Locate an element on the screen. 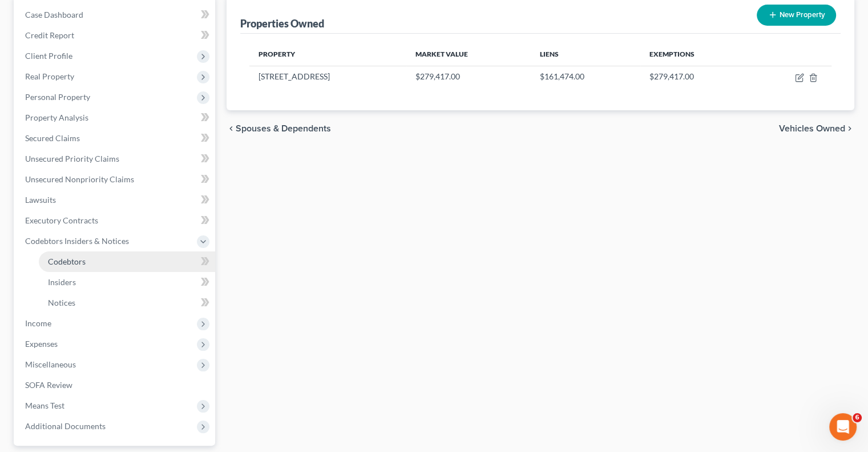 The image size is (868, 452). span: Unsecured Nonpriority Claims is located at coordinates (80, 179).